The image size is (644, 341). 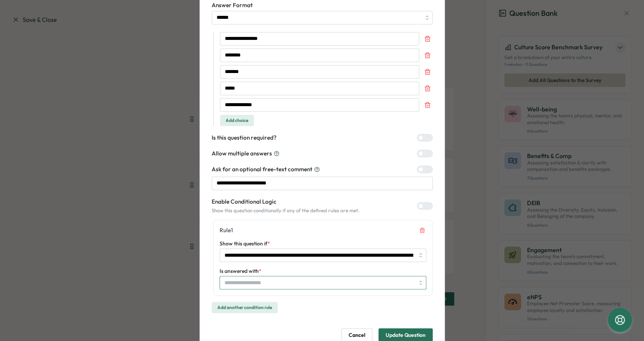 What do you see at coordinates (237, 121) in the screenshot?
I see `button: Add choice` at bounding box center [237, 121].